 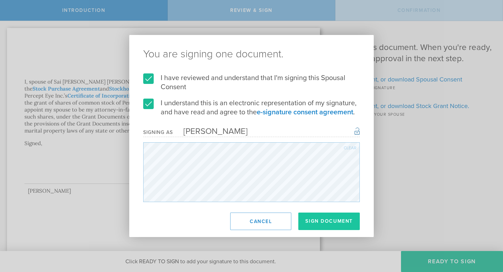 What do you see at coordinates (261, 221) in the screenshot?
I see `button: Cancel` at bounding box center [261, 221].